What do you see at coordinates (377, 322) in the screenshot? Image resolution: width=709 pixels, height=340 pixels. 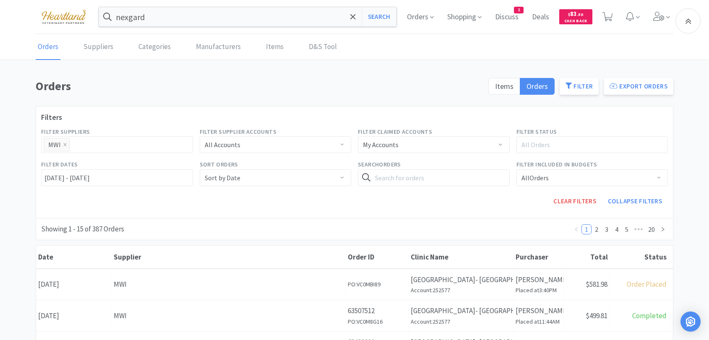 I see `h6: PO: VC0M8G16` at bounding box center [377, 322].